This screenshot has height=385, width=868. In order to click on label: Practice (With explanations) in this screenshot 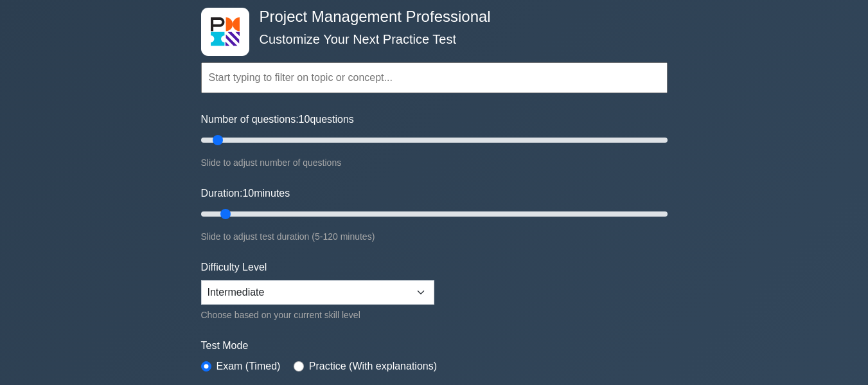, I will do `click(373, 366)`.